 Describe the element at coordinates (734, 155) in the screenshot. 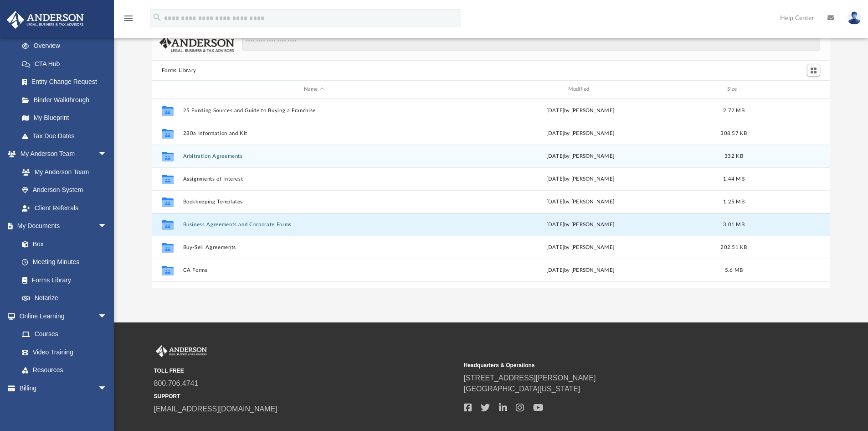

I see `span: 332 KB` at that location.